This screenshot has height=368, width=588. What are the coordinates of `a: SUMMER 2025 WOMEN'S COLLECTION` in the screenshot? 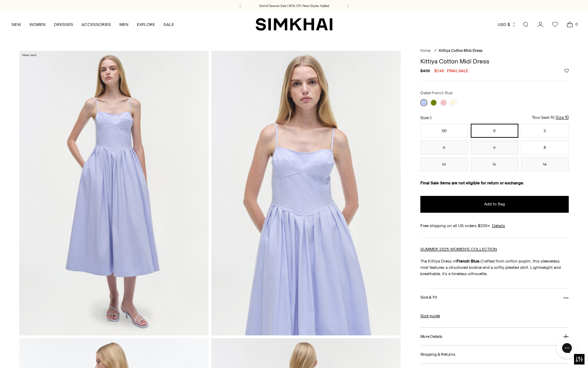 It's located at (458, 249).